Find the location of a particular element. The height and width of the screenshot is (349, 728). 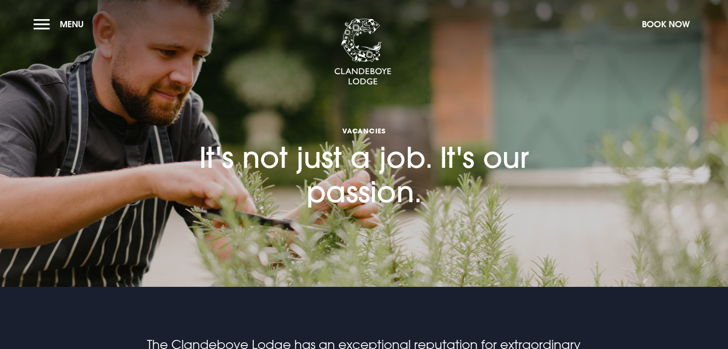

button: Menu is located at coordinates (61, 24).